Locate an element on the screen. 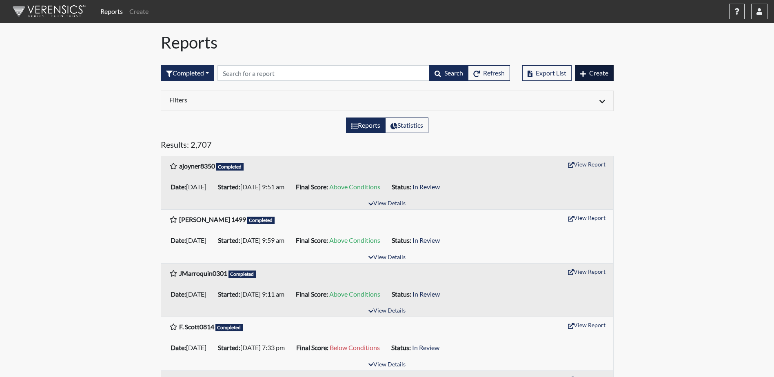 The width and height of the screenshot is (774, 377). b: F. Scott0814 is located at coordinates (197, 326).